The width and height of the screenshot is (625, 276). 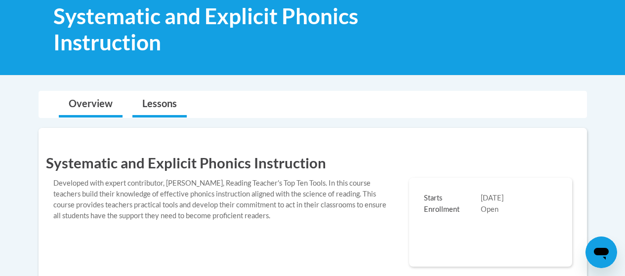 What do you see at coordinates (452, 198) in the screenshot?
I see `span: Starts` at bounding box center [452, 198].